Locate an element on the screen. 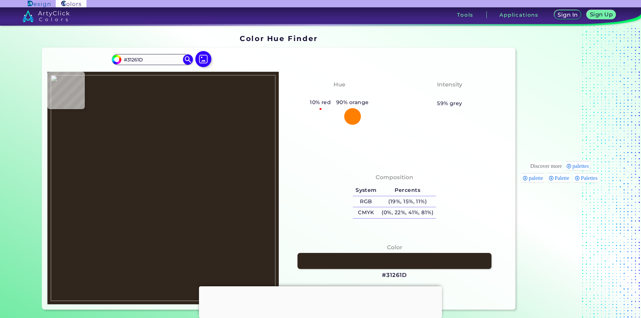  h3: Orange is located at coordinates (339, 95).